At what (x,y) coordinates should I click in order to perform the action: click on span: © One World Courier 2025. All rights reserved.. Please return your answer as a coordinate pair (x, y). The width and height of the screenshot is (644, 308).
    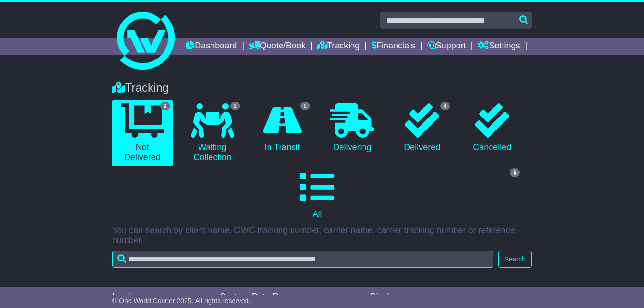
    Looking at the image, I should click on (181, 301).